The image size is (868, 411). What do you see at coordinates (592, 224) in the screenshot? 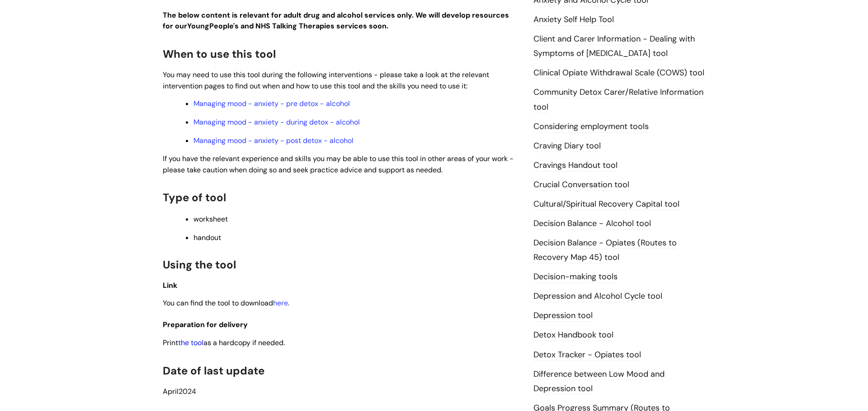
I see `a: Decision Balance - Alcohol tool` at bounding box center [592, 224].